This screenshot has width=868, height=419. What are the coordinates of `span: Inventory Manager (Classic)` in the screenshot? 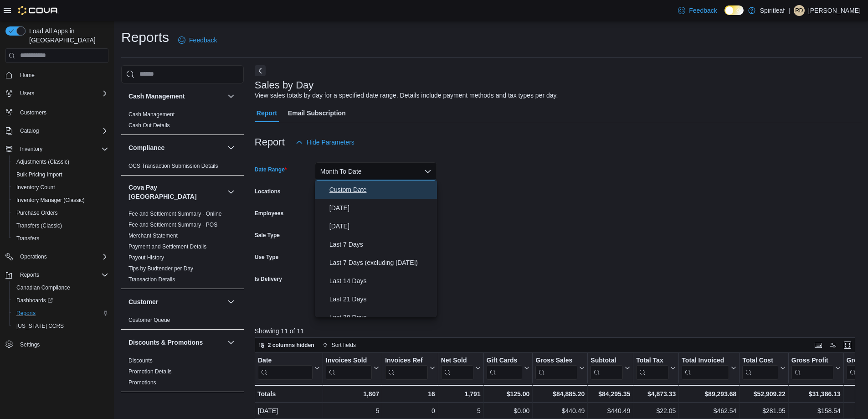 It's located at (61, 200).